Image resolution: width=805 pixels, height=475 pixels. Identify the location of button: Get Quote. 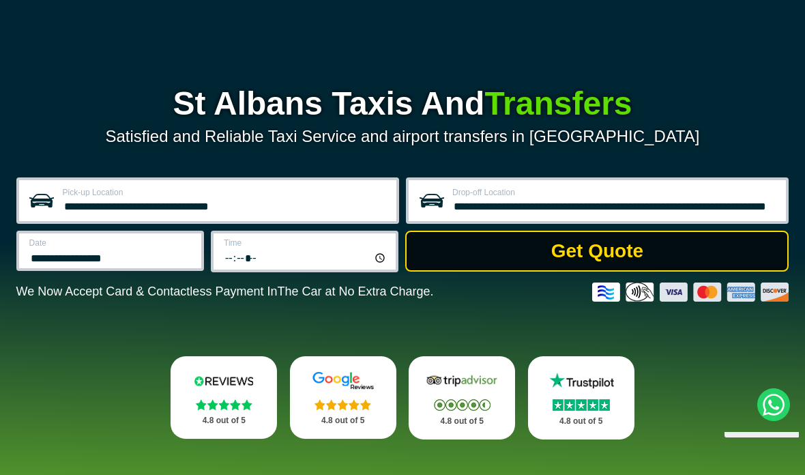
(597, 251).